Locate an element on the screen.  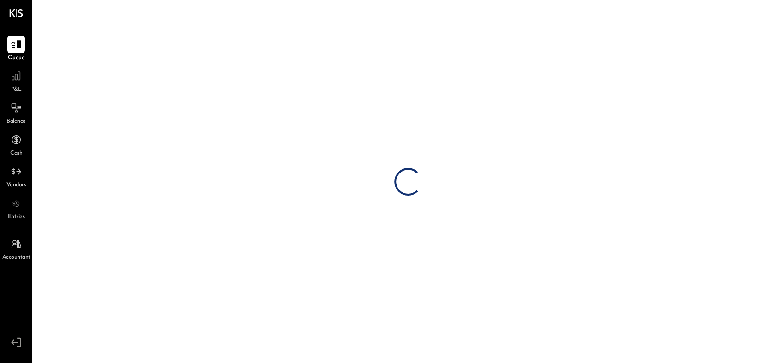
span: Accountant is located at coordinates (16, 258).